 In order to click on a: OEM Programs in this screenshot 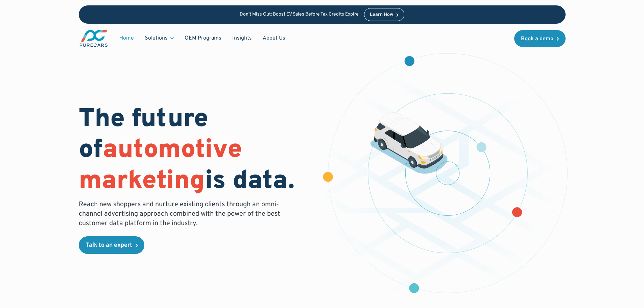, I will do `click(203, 38)`.